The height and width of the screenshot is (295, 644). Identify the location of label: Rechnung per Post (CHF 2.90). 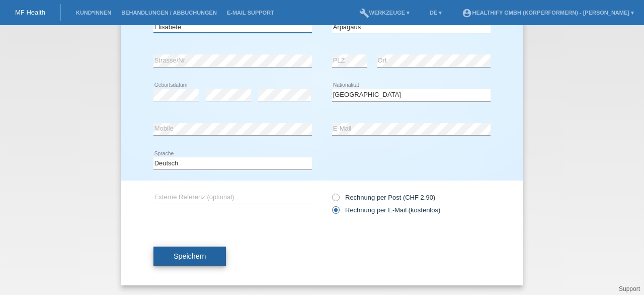
(383, 197).